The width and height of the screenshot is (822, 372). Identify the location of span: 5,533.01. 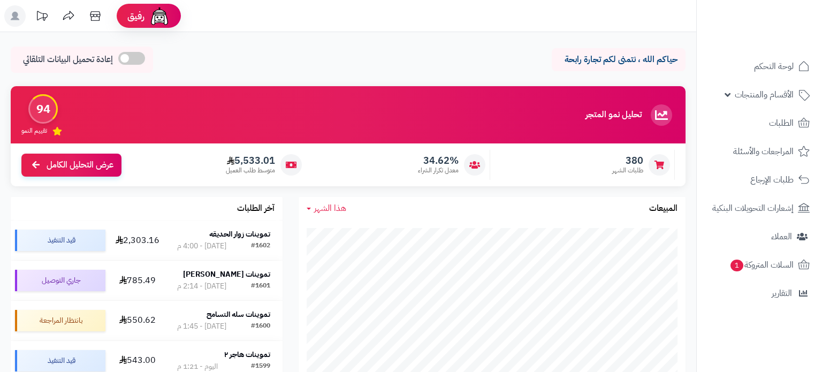
(250, 160).